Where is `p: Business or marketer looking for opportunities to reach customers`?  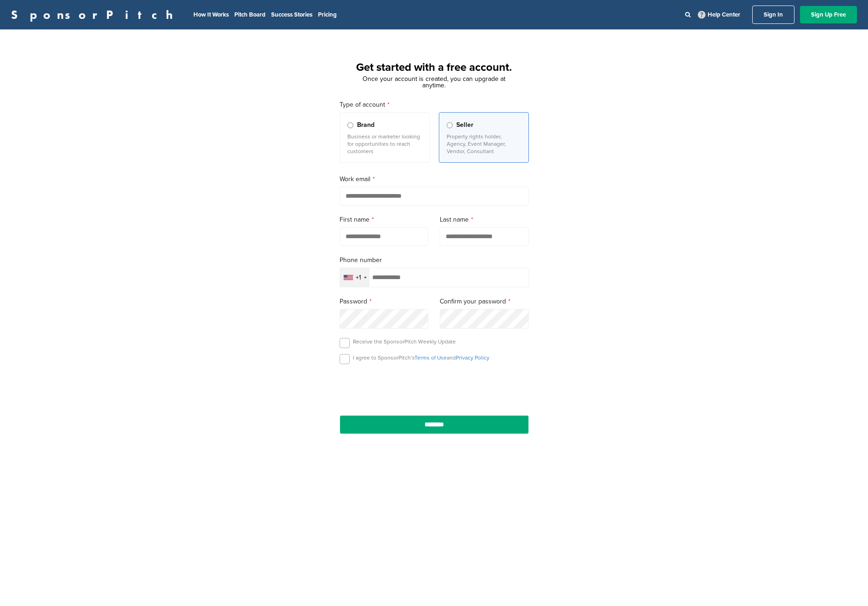 p: Business or marketer looking for opportunities to reach customers is located at coordinates (384, 144).